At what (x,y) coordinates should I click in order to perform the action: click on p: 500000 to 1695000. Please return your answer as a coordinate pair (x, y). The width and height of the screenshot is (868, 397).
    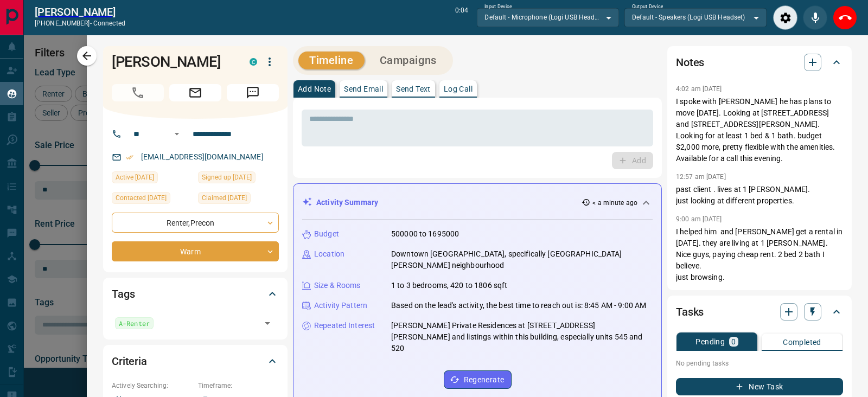
    Looking at the image, I should click on (425, 234).